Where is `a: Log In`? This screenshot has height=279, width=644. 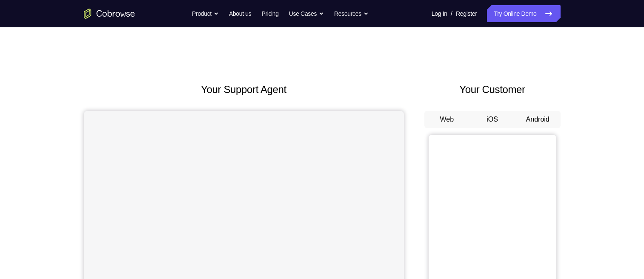 a: Log In is located at coordinates (439, 14).